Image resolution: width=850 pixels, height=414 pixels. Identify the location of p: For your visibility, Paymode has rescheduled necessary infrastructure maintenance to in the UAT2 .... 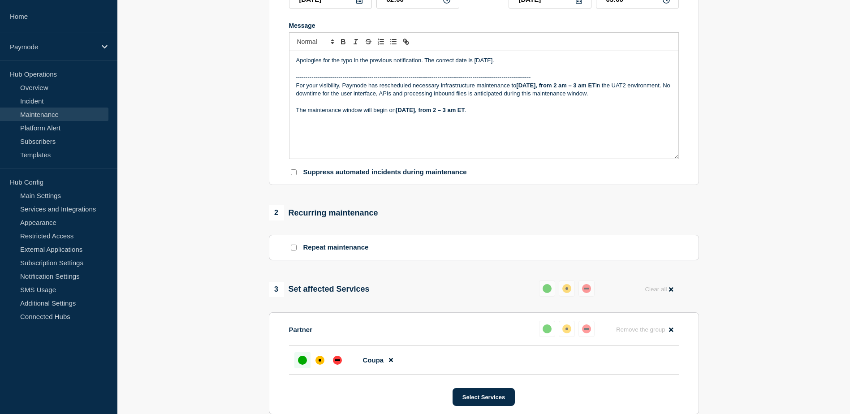
(484, 90).